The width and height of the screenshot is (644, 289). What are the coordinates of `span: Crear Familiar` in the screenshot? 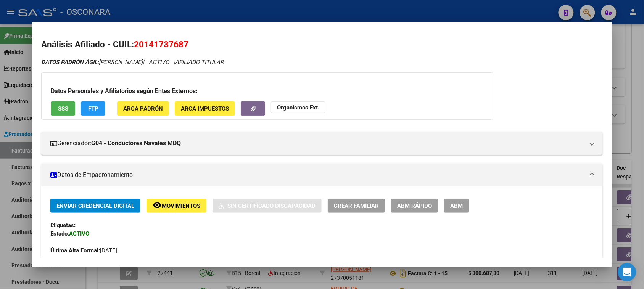 It's located at (356, 206).